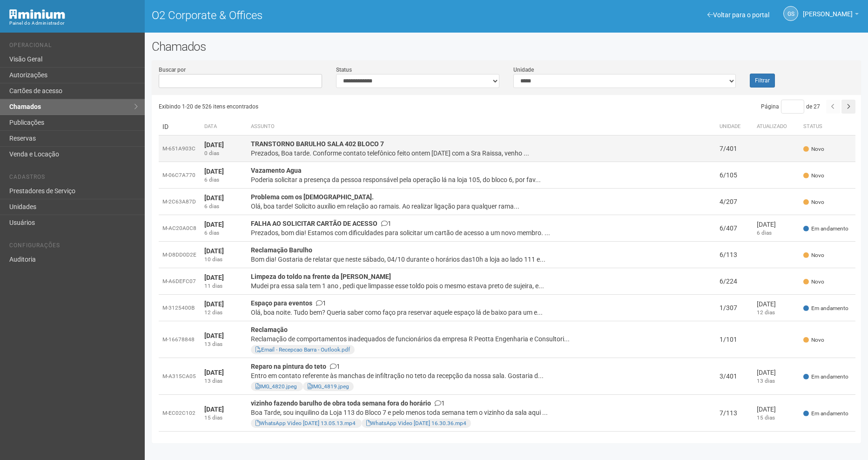 The width and height of the screenshot is (868, 460). Describe the element at coordinates (765, 380) in the screenshot. I see `span: 13 dias` at that location.